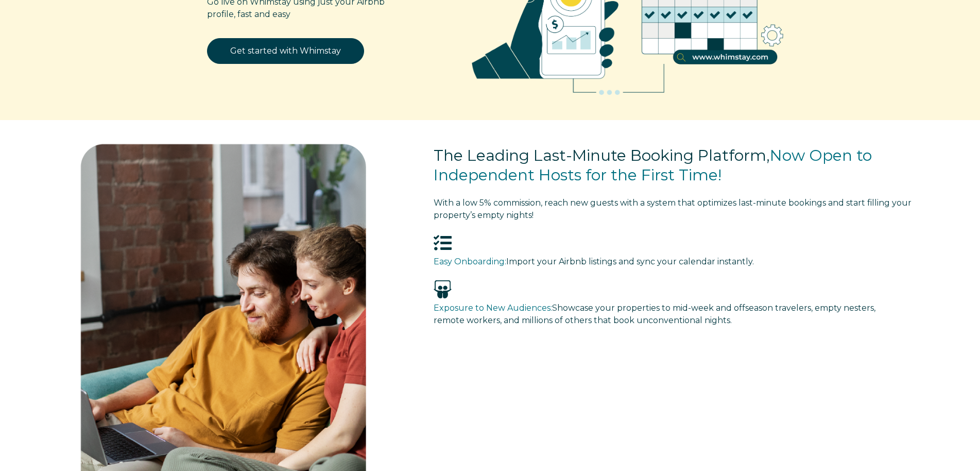 Image resolution: width=980 pixels, height=471 pixels. What do you see at coordinates (285, 51) in the screenshot?
I see `a: Get started with Whimstay` at bounding box center [285, 51].